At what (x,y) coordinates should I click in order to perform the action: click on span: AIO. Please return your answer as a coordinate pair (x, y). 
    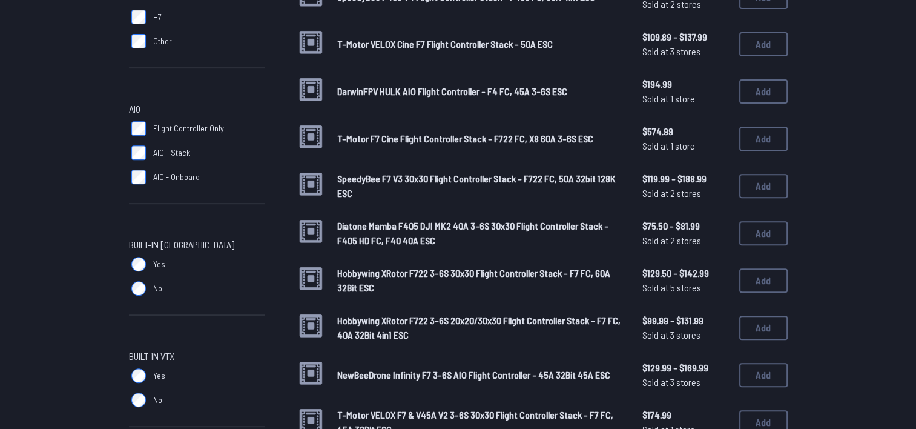
    Looking at the image, I should click on (134, 109).